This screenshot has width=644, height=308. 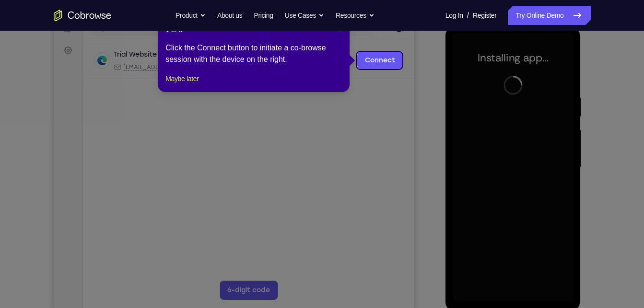 What do you see at coordinates (207, 75) in the screenshot?
I see `div: App` at bounding box center [207, 75].